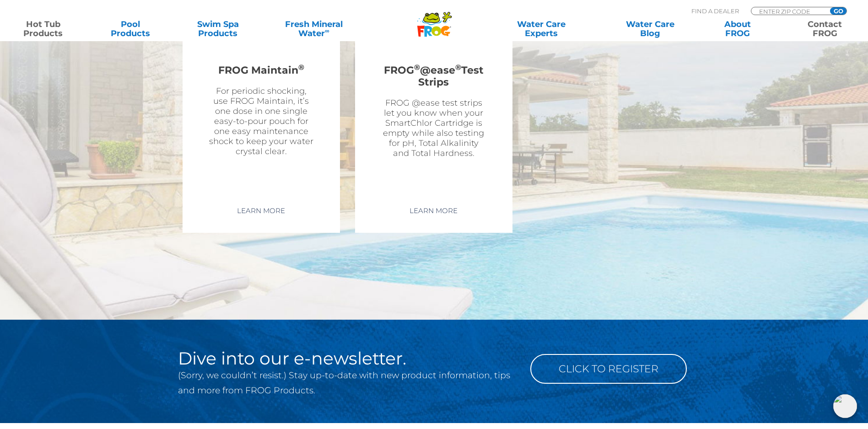  Describe the element at coordinates (737, 29) in the screenshot. I see `a: AboutFROG` at that location.